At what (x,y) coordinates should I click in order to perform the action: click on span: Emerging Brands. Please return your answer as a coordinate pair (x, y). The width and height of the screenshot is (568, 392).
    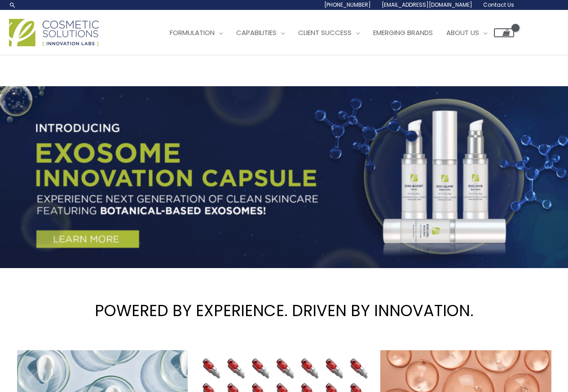
    Looking at the image, I should click on (403, 33).